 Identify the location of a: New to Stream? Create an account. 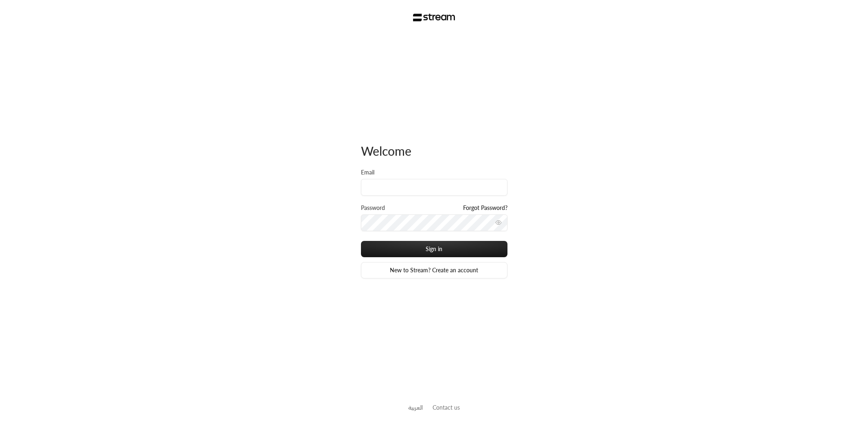
(434, 270).